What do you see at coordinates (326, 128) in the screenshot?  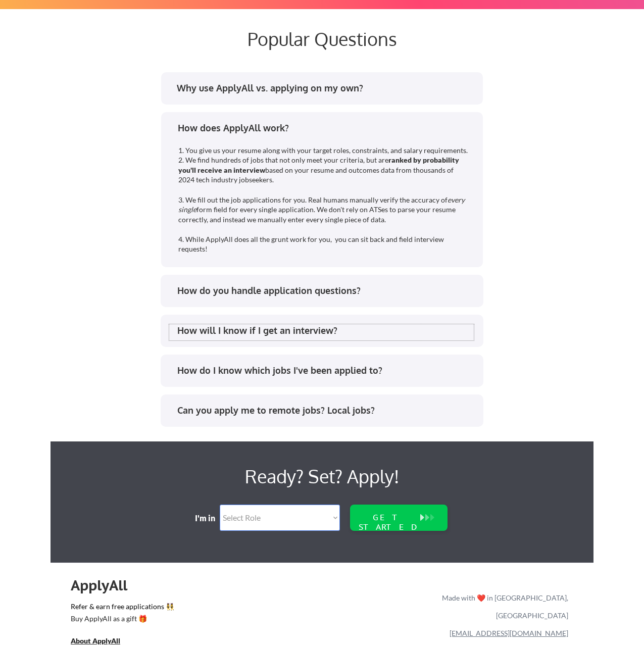 I see `div: How does ApplyAll work?` at bounding box center [326, 128].